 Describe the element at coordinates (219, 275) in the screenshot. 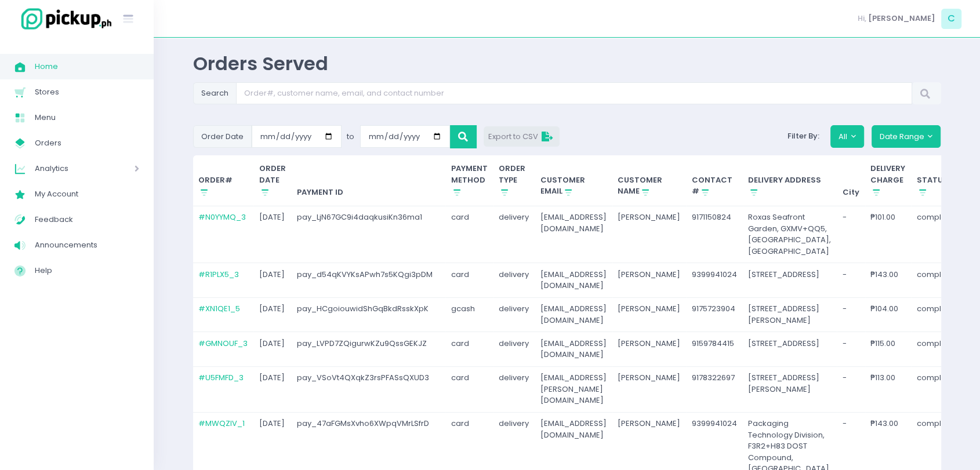

I see `a: #R1PLX5_3` at that location.